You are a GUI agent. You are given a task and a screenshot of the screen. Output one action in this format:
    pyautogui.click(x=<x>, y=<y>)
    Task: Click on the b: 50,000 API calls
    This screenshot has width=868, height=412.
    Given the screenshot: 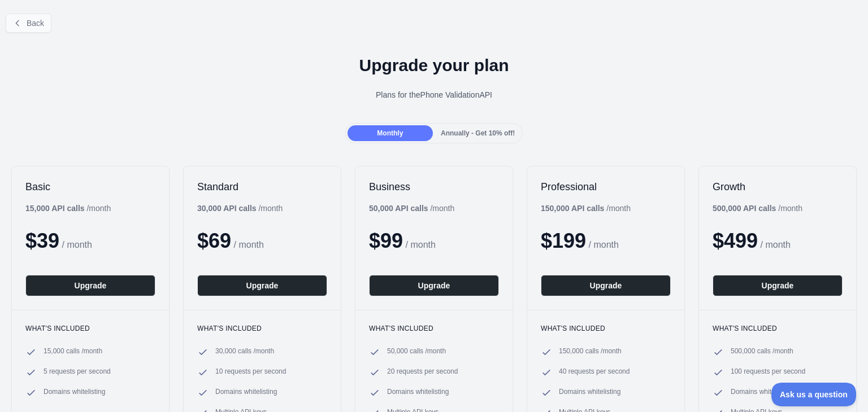 What is the action you would take?
    pyautogui.click(x=398, y=208)
    